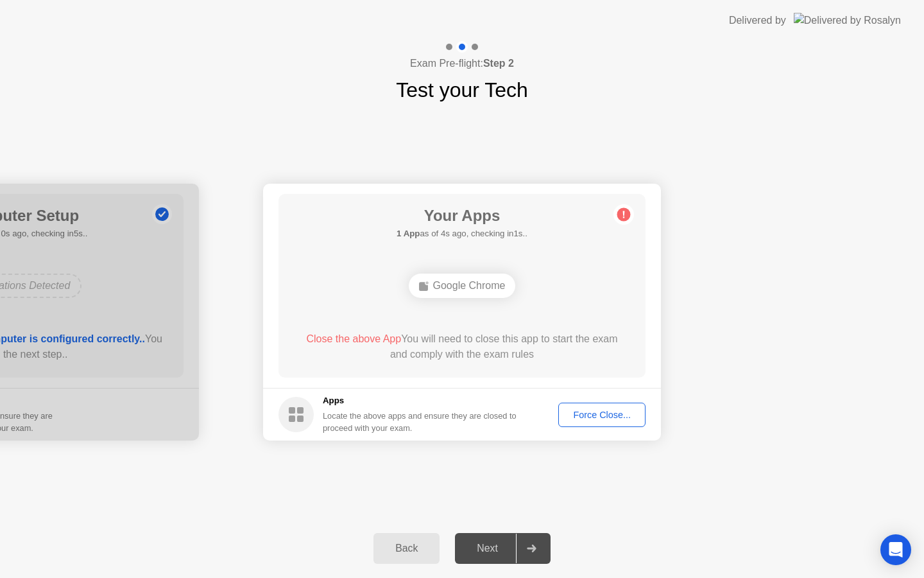 The height and width of the screenshot is (578, 924). What do you see at coordinates (462, 347) in the screenshot?
I see `div: You will need to close this app to start the exam and comply with the exam rules` at bounding box center [462, 347].